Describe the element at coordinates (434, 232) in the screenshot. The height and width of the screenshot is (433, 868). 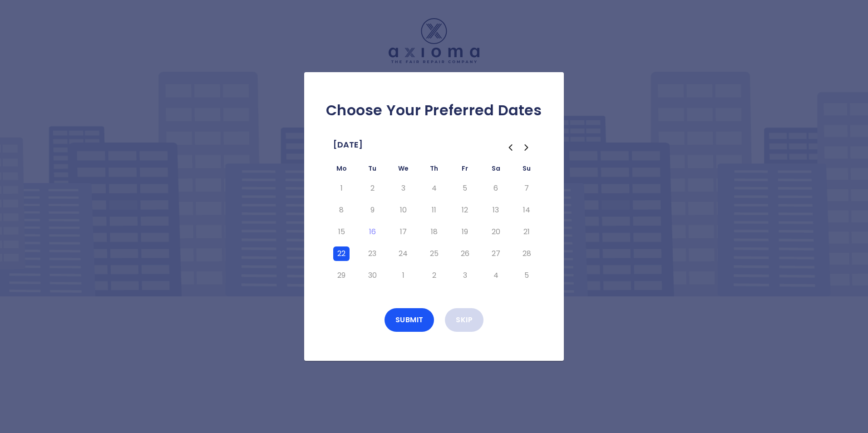
I see `button: Thursday, September 18th, 2025` at that location.